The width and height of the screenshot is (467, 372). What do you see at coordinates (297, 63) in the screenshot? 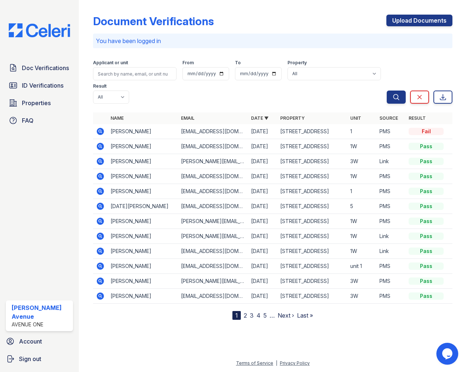
I see `label: Property` at bounding box center [297, 63].